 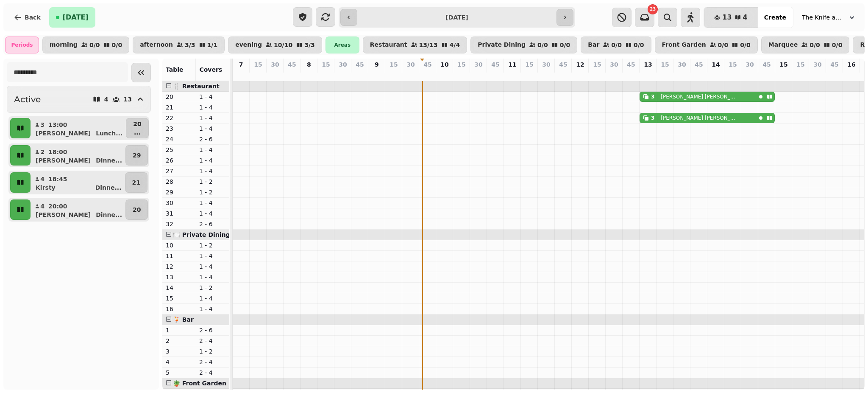 What do you see at coordinates (179, 362) in the screenshot?
I see `p: 4` at bounding box center [179, 362].